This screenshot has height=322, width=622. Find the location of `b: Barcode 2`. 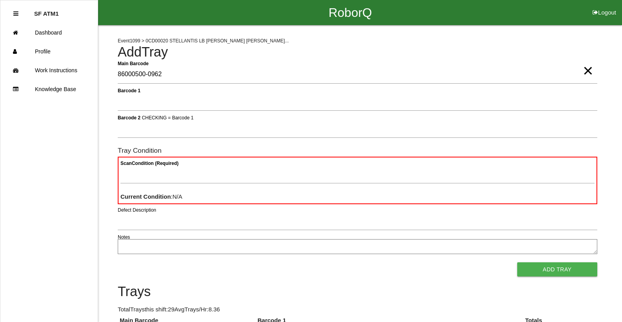

b: Barcode 2 is located at coordinates (129, 117).